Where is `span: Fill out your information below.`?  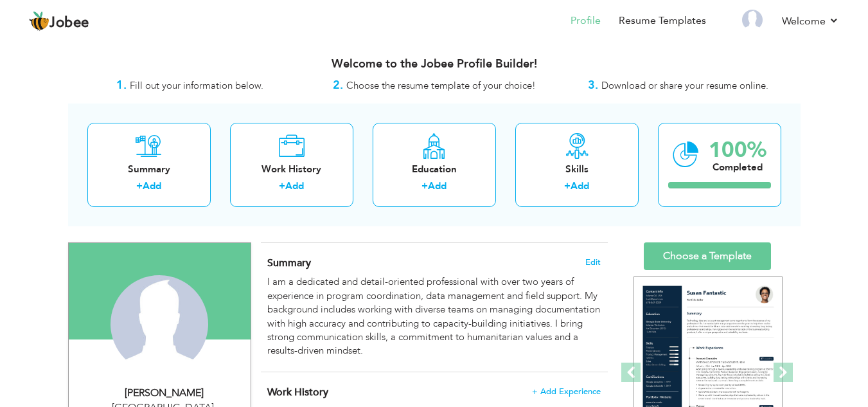 span: Fill out your information below. is located at coordinates (196, 86).